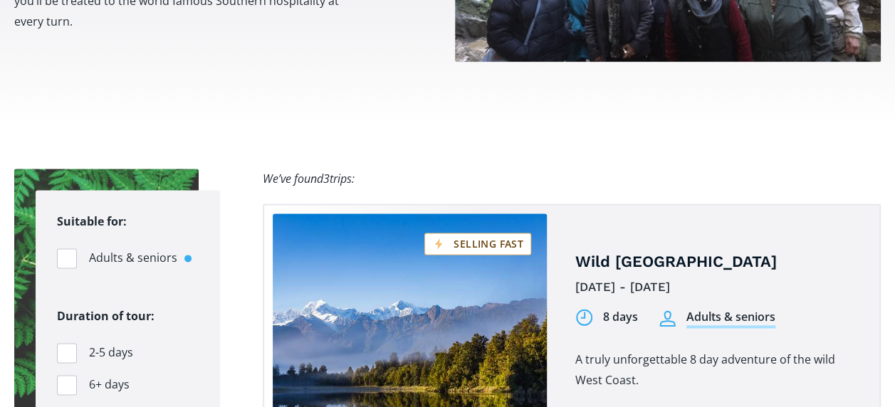 Image resolution: width=895 pixels, height=407 pixels. I want to click on legend: Duration of tour:, so click(105, 316).